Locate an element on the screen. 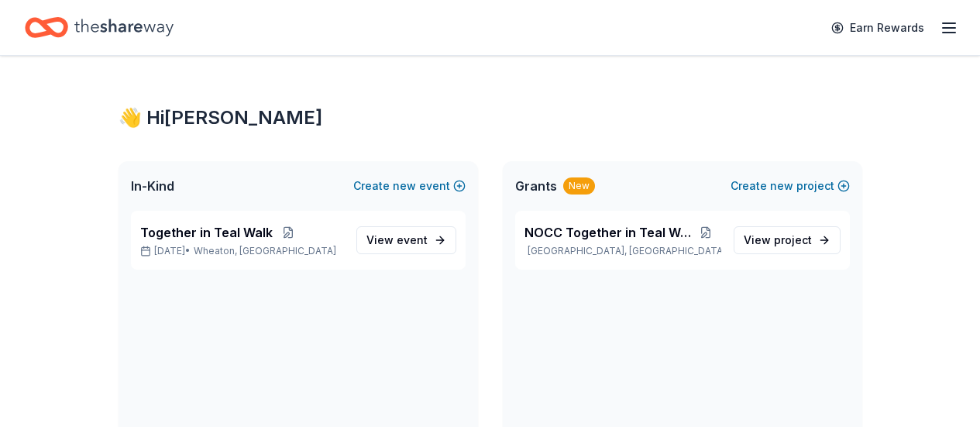 The image size is (980, 427). a: Earn Rewards is located at coordinates (878, 28).